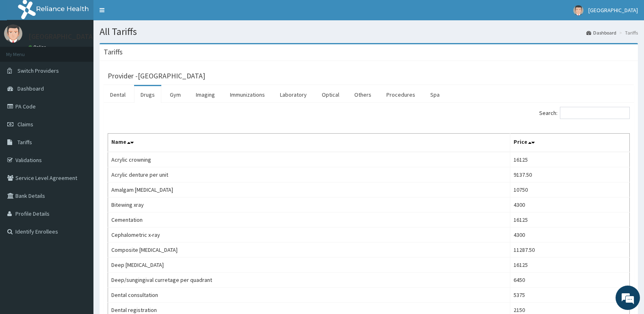  I want to click on td: 9137.50, so click(570, 175).